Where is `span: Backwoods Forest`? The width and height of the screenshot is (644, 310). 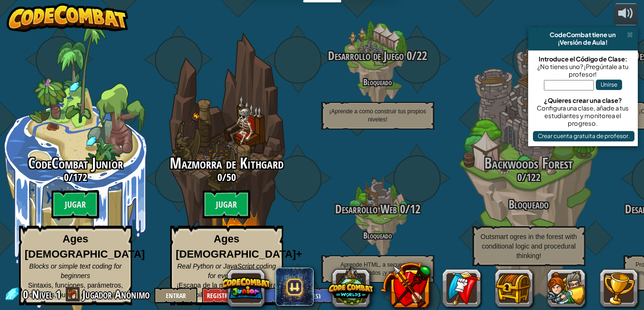
span: Backwoods Forest is located at coordinates (528, 163).